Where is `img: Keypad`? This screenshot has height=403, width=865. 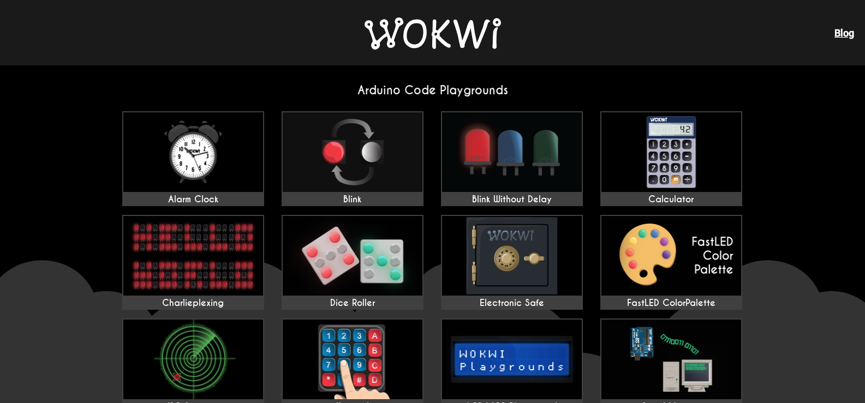 img: Keypad is located at coordinates (352, 359).